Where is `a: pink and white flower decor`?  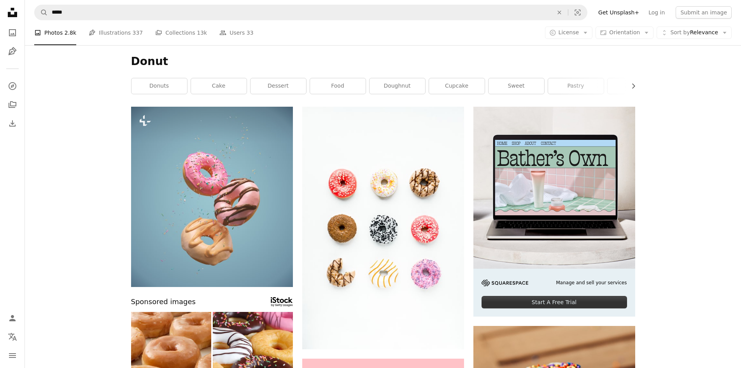 a: pink and white flower decor is located at coordinates (383, 228).